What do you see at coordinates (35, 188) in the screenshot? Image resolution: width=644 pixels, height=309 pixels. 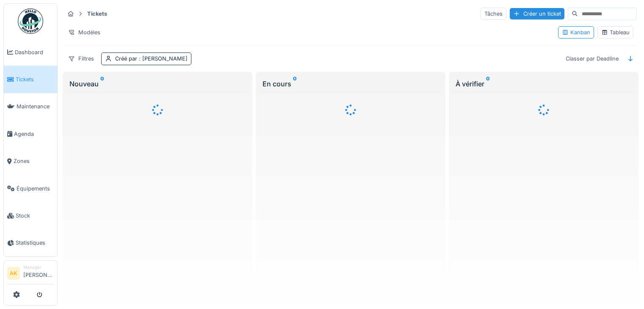 I see `span: Équipements` at bounding box center [35, 188].